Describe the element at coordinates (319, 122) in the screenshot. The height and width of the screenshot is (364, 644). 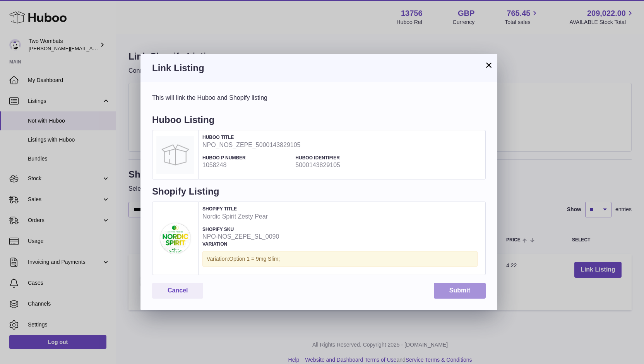
I see `h4: Huboo Listing` at that location.